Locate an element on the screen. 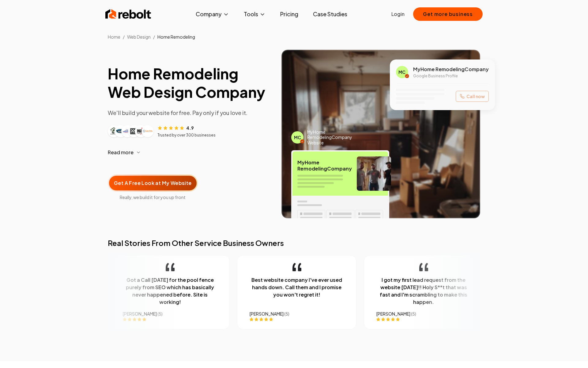  img: Image of completed Home Remodeling job is located at coordinates (381, 134).